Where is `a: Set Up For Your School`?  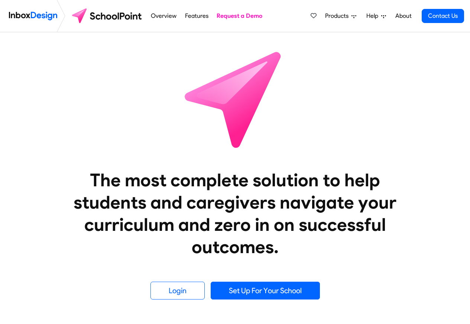
a: Set Up For Your School is located at coordinates (265, 291).